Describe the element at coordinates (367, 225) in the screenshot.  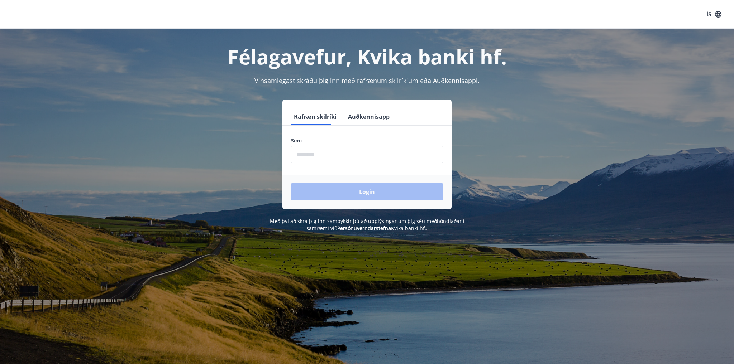
I see `span: Með því að skrá þig inn samþykkir þú að upplýsingar um þig séu meðhöndlaðar í samræmi við Kvika b...` at that location.